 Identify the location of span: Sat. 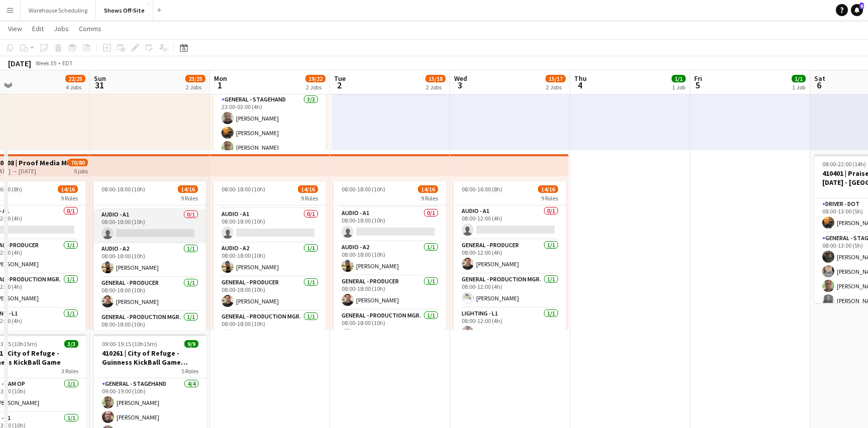
(820, 79).